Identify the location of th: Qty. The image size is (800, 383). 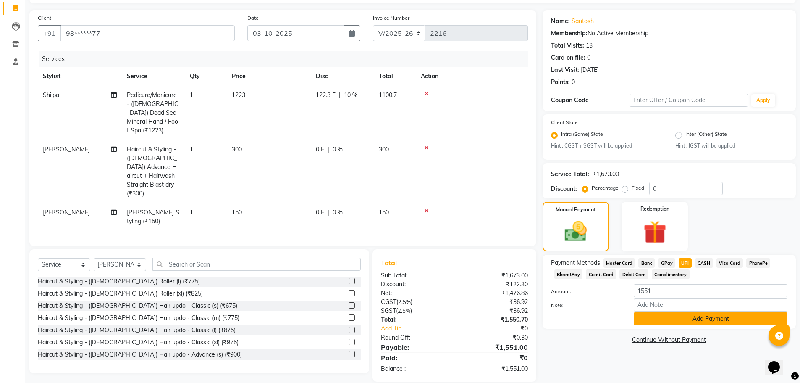
(206, 76).